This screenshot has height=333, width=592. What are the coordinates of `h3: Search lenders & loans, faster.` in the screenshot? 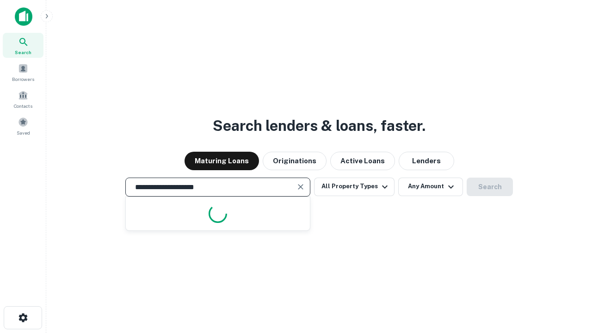 It's located at (319, 126).